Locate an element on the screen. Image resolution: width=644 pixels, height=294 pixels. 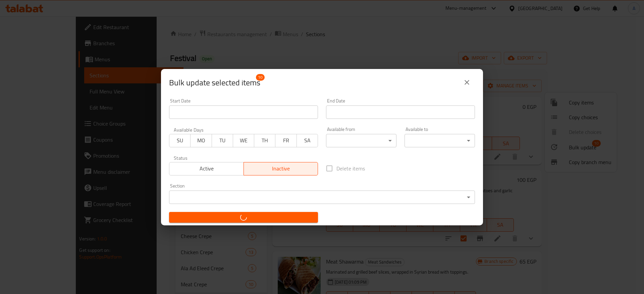
span: SA is located at coordinates (307, 140).